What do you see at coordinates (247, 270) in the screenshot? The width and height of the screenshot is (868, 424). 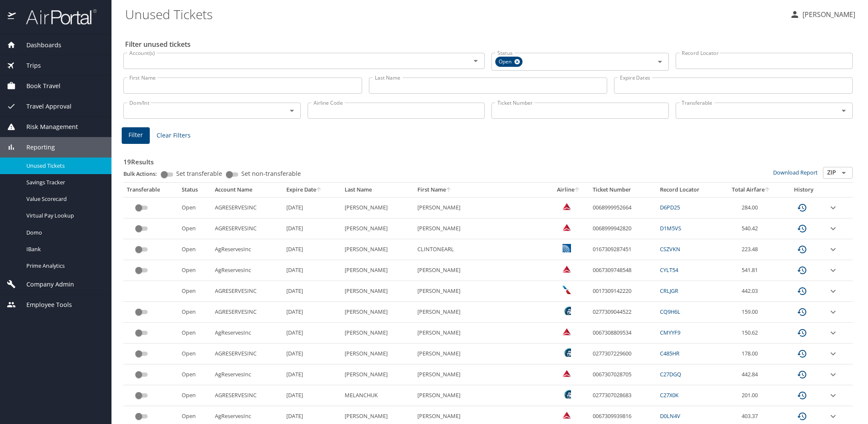 I see `td: AgReservesInc` at bounding box center [247, 270].